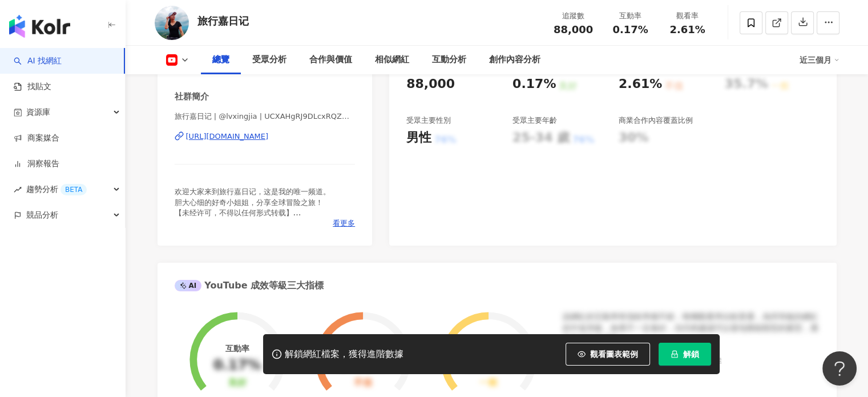 Image resolution: width=868 pixels, height=397 pixels. Describe the element at coordinates (392, 60) in the screenshot. I see `div: 相似網紅` at that location.